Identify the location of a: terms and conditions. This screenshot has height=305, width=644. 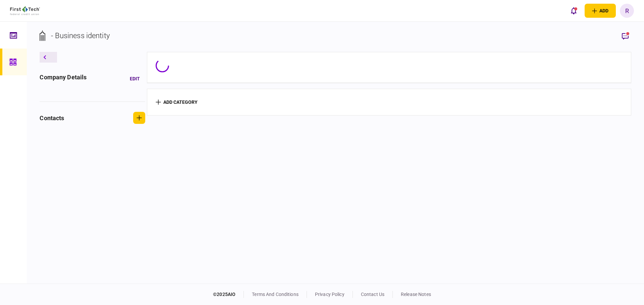
(275, 294).